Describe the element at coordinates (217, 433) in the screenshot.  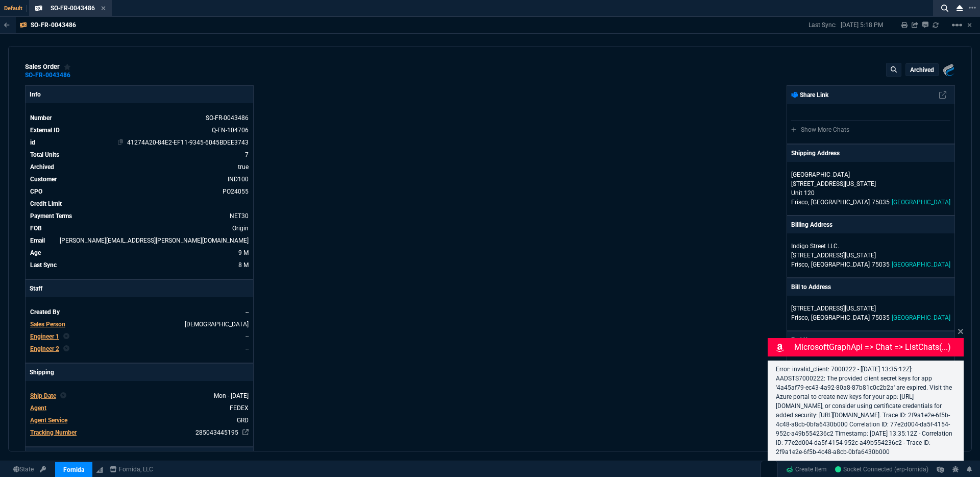
I see `a: 285043445195` at that location.